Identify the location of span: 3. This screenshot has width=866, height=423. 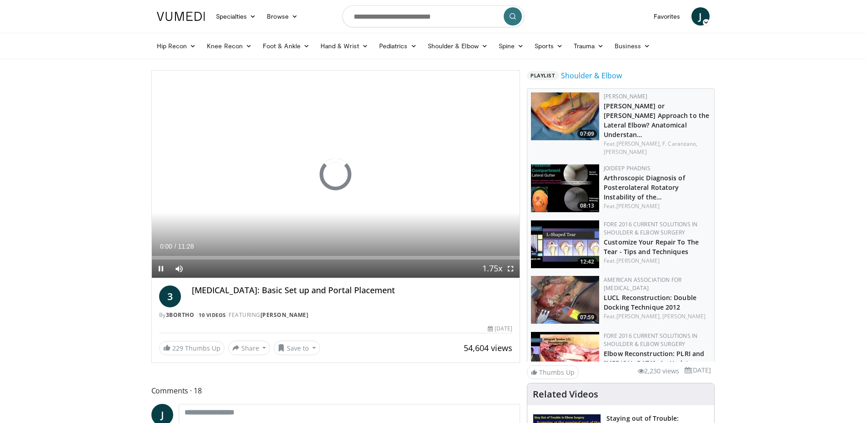
(170, 296).